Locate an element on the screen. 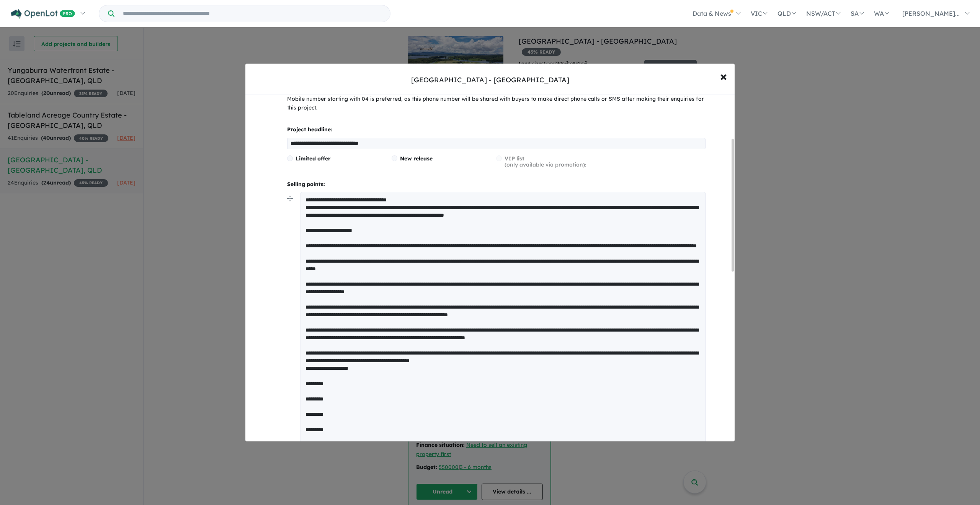  p: Selling points: is located at coordinates (496, 184).